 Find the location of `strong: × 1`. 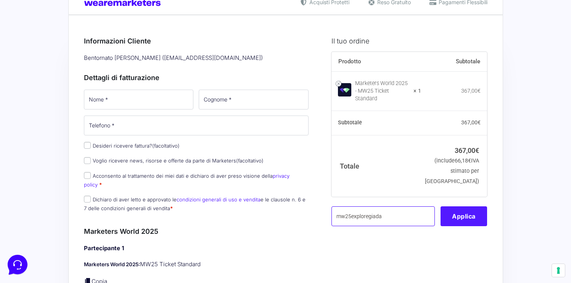

strong: × 1 is located at coordinates (417, 91).